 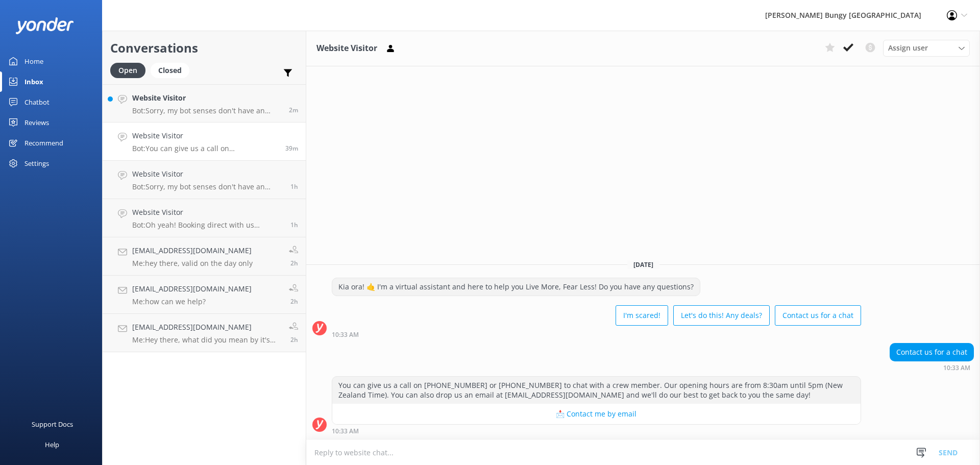 What do you see at coordinates (37, 122) in the screenshot?
I see `div: Reviews` at bounding box center [37, 122].